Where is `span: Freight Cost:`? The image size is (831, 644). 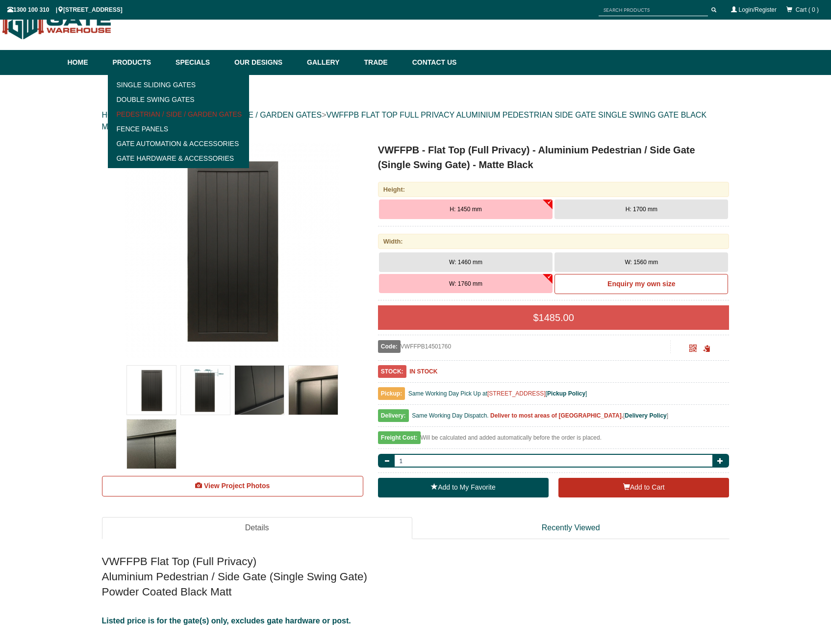
span: Freight Cost: is located at coordinates (399, 438).